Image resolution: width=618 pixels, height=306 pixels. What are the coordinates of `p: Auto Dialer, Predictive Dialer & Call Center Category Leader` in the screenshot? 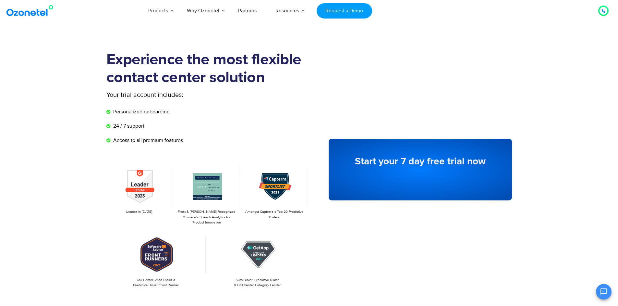 It's located at (257, 282).